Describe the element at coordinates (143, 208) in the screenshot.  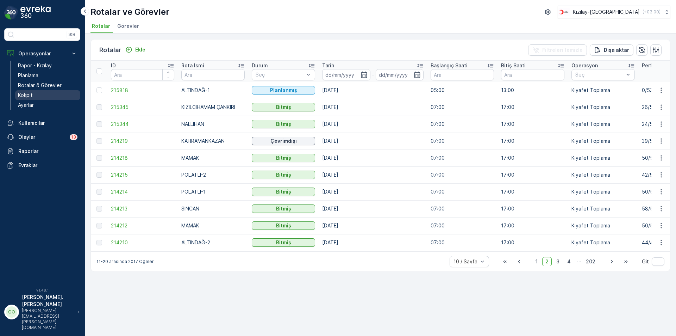
I see `a: 214213` at that location.